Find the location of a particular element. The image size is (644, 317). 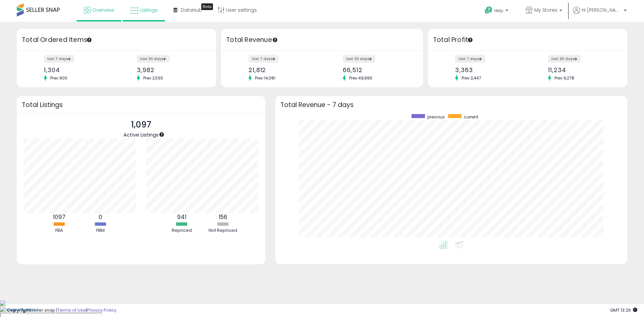

span: Prev: 49,996 is located at coordinates (361, 78).